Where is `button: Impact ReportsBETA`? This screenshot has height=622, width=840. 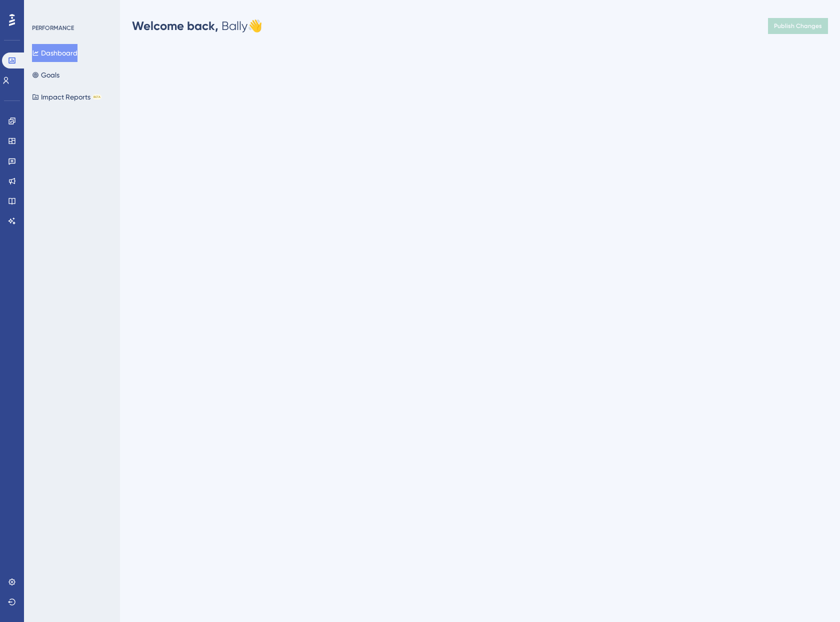 button: Impact ReportsBETA is located at coordinates (67, 97).